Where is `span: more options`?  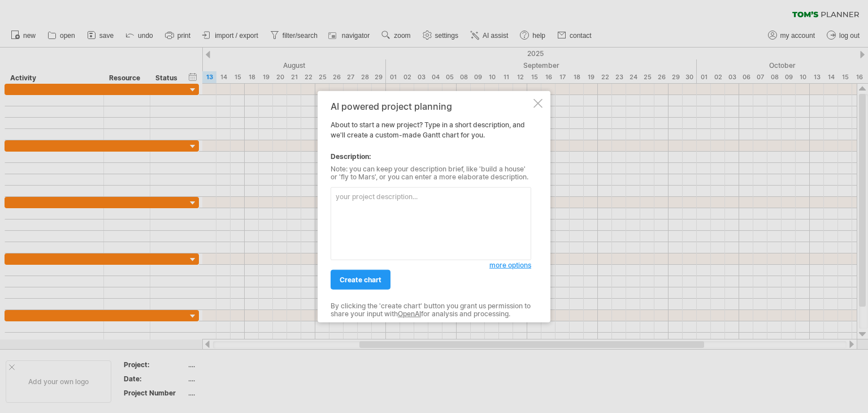 span: more options is located at coordinates (510, 265).